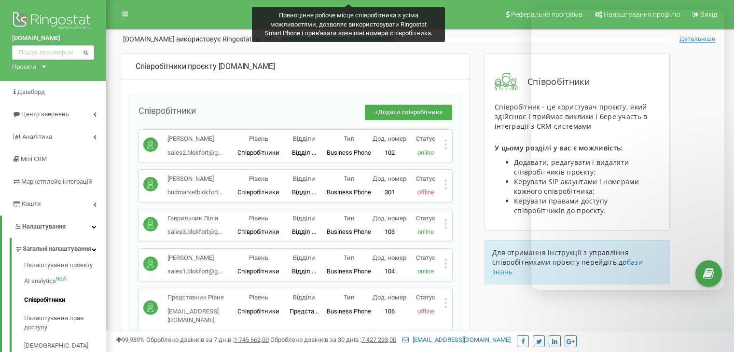  Describe the element at coordinates (304, 311) in the screenshot. I see `span: Предста...` at that location.